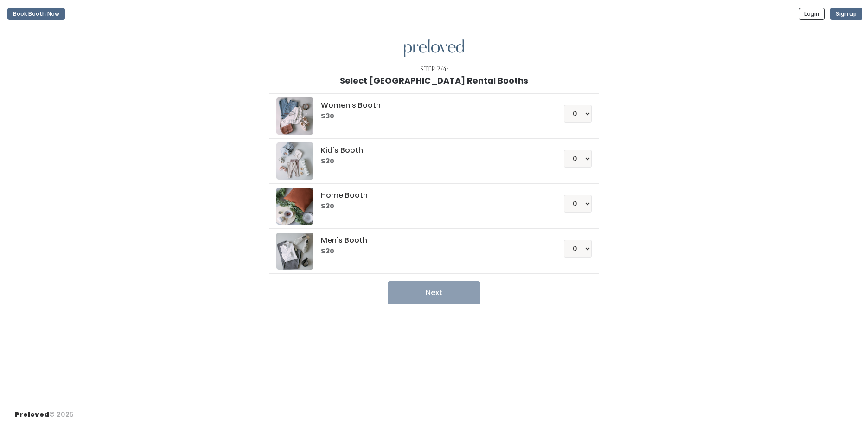  What do you see at coordinates (431, 150) in the screenshot?
I see `h5: Kid's Booth` at bounding box center [431, 150].